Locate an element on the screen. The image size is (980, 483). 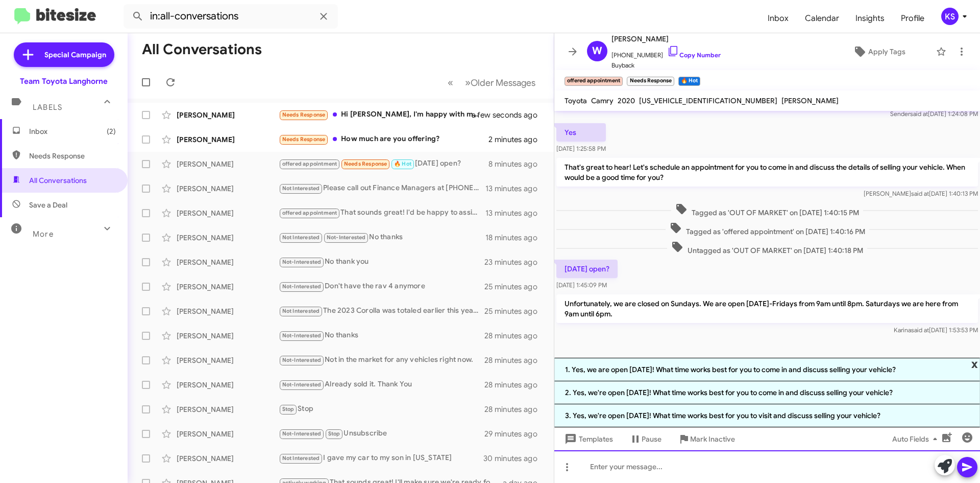
small: Needs Response is located at coordinates (650, 81).